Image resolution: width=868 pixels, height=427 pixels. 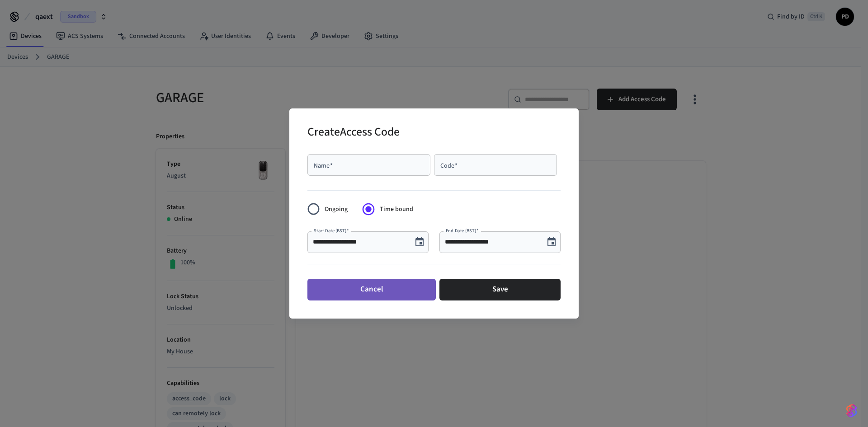 I want to click on span: Time bound, so click(x=397, y=209).